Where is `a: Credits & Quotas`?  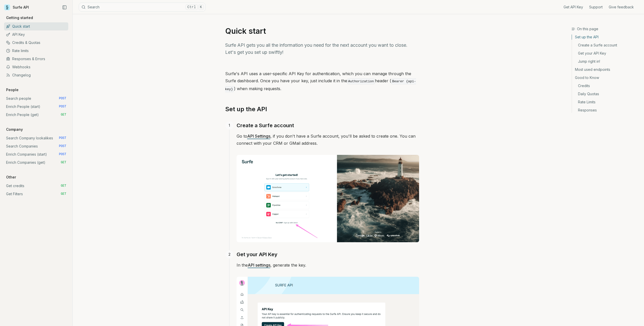
a: Credits & Quotas is located at coordinates (36, 43).